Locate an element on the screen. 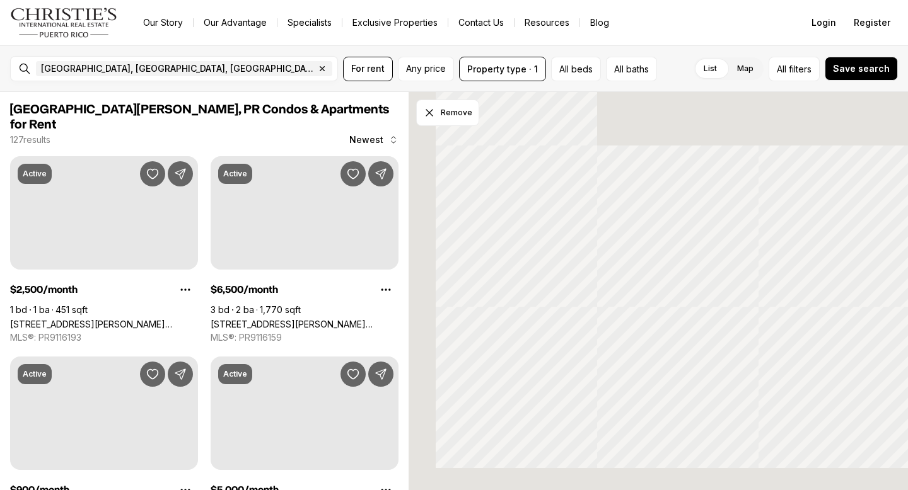  span: For rent is located at coordinates (368, 69).